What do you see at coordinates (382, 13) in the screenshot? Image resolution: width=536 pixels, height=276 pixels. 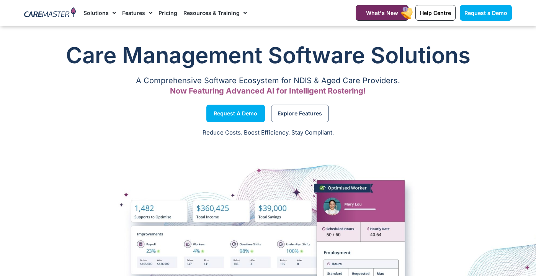 I see `span: What's New` at bounding box center [382, 13].